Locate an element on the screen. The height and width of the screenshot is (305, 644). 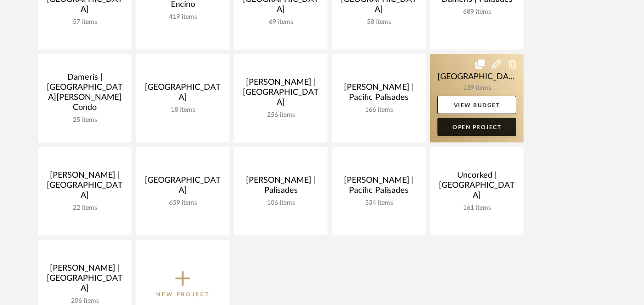
div: 106 items is located at coordinates (281, 203).